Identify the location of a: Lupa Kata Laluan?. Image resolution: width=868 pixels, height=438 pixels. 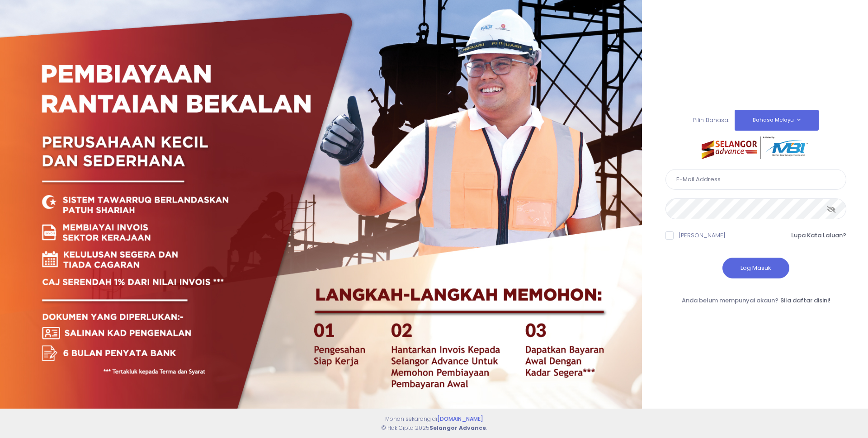
(819, 236).